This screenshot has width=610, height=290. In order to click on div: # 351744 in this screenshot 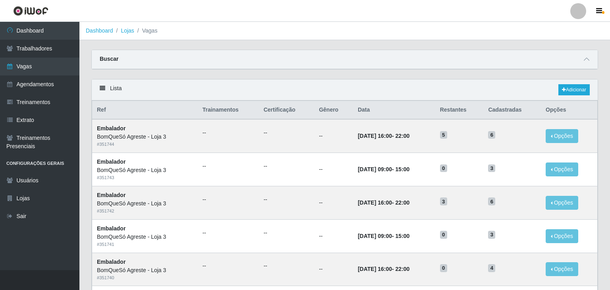, I will do `click(145, 144)`.